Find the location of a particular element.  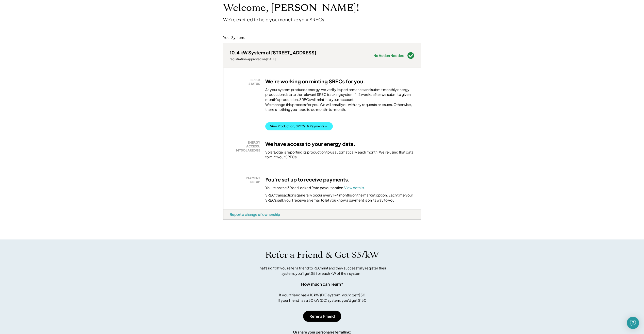

div: If your friend has a 10 kW (DC) system, you'd get $50 If your friend has a 30 kW (DC) system, you... is located at coordinates (322, 298).